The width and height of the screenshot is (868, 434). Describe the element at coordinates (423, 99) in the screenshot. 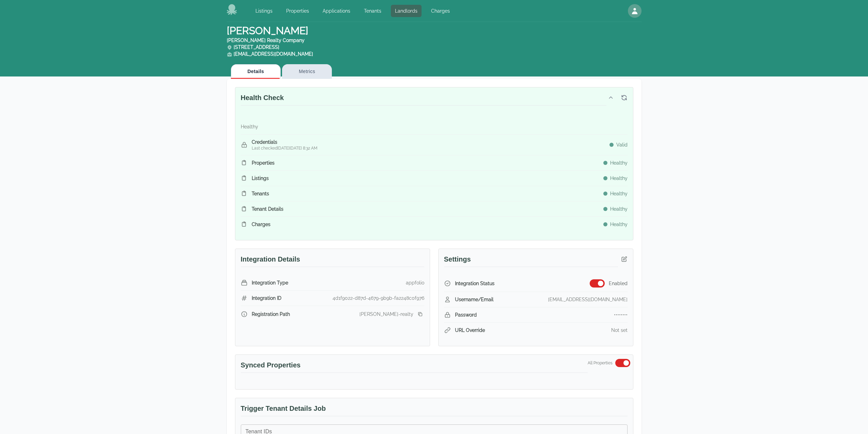

I see `h3: Health Check` at that location.